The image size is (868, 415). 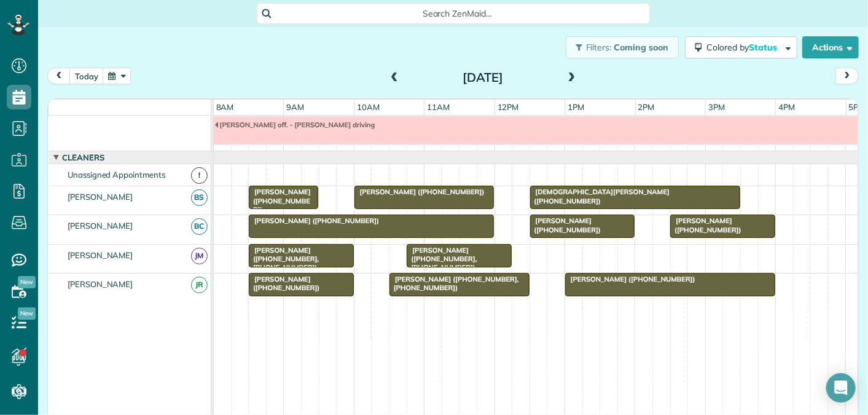 I want to click on button: prev, so click(x=59, y=76).